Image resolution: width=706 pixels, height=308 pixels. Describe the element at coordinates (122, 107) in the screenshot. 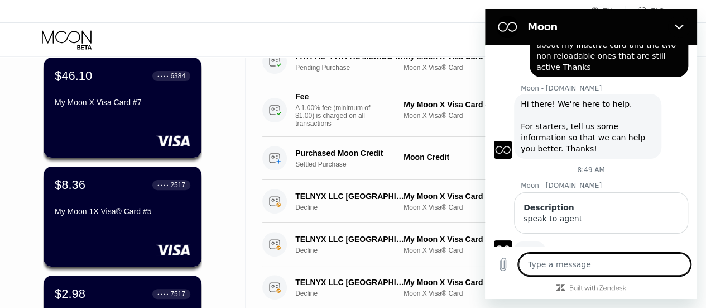

I see `div: $46.10● ● ● ●6384My Moon X Visa Card #7` at that location.